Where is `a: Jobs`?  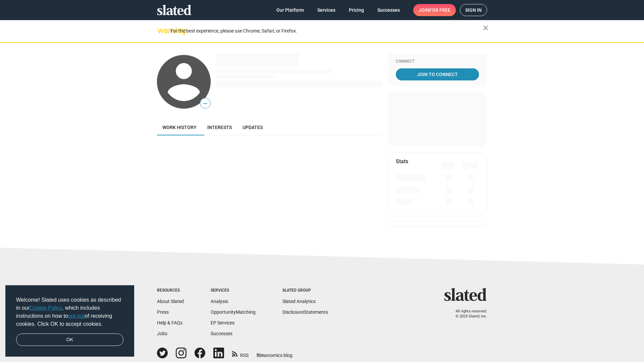 a: Jobs is located at coordinates (162, 334).